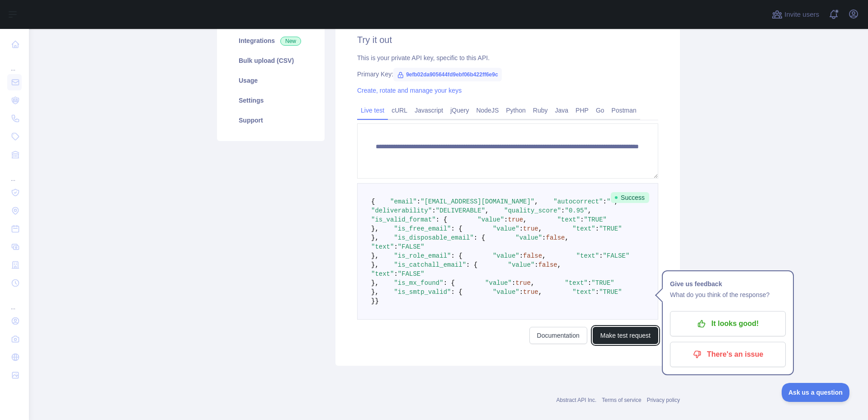 Image resolution: width=868 pixels, height=420 pixels. Describe the element at coordinates (728, 284) in the screenshot. I see `h1: Give us feedback` at that location.